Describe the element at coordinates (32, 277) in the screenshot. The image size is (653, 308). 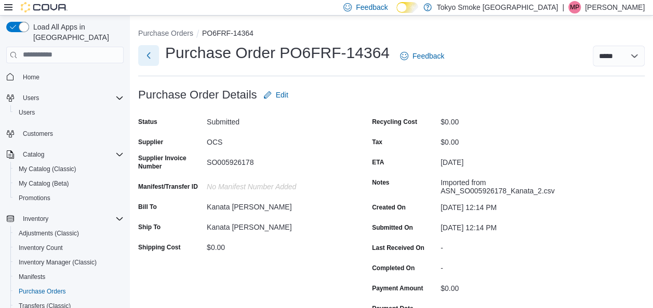
I see `a: Manifests` at that location.